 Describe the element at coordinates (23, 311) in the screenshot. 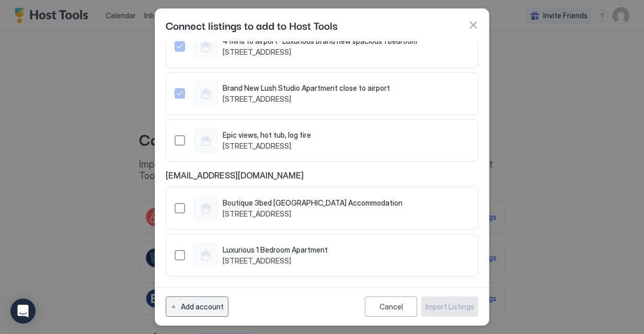

I see `div: Open Intercom Messenger` at that location.